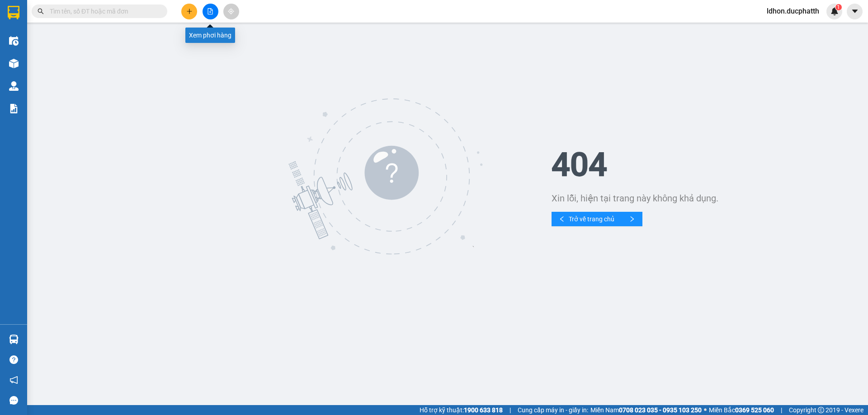 This screenshot has height=415, width=868. I want to click on span: question-circle, so click(14, 360).